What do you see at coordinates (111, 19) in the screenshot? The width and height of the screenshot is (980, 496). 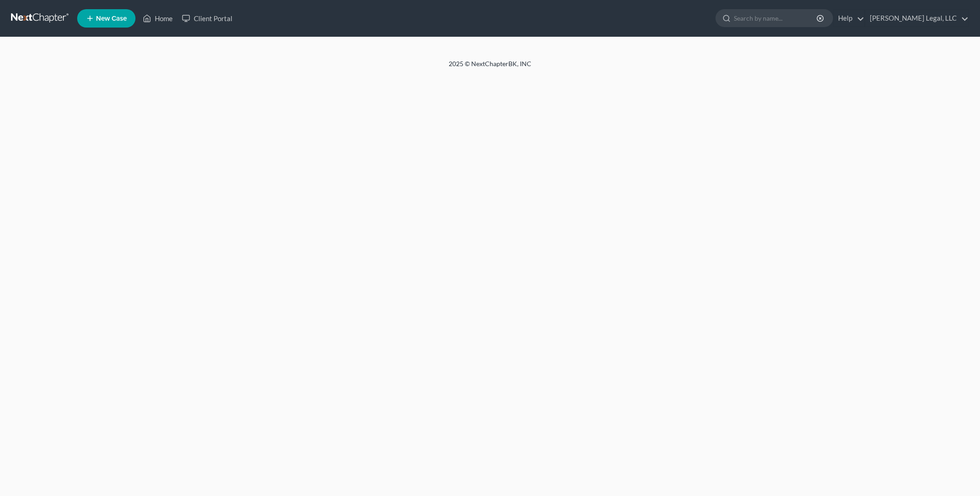 I see `span: New Case` at bounding box center [111, 19].